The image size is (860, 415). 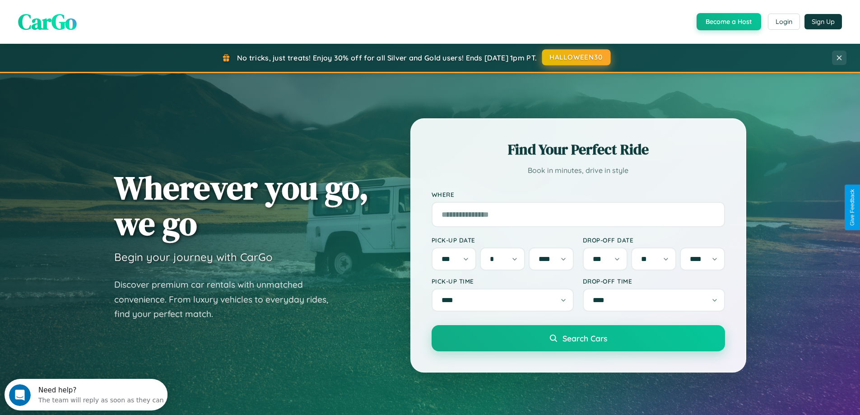 What do you see at coordinates (654, 240) in the screenshot?
I see `label: Drop-off Date` at bounding box center [654, 240].